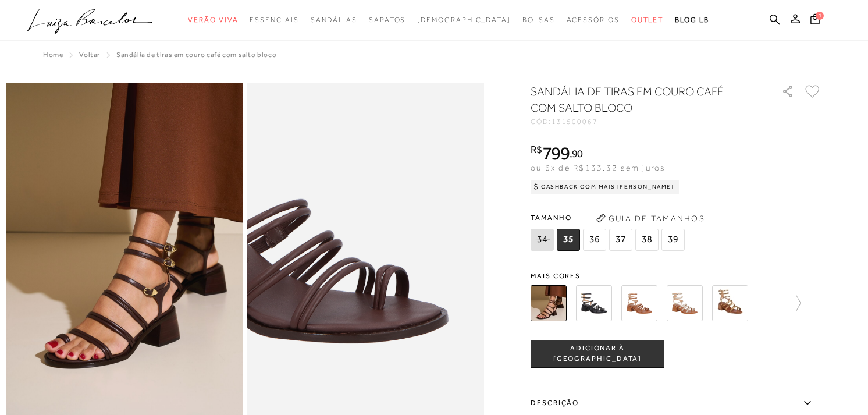  I want to click on span: Acessórios, so click(593, 20).